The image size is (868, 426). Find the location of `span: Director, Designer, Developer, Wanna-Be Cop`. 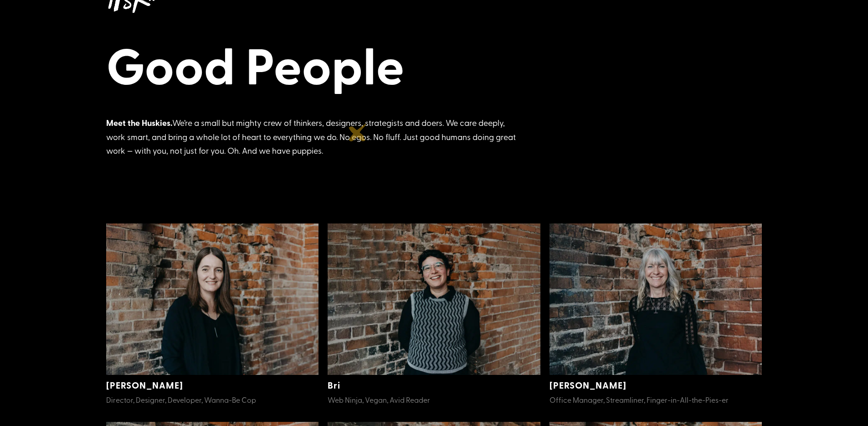

span: Director, Designer, Developer, Wanna-Be Cop is located at coordinates (181, 399).